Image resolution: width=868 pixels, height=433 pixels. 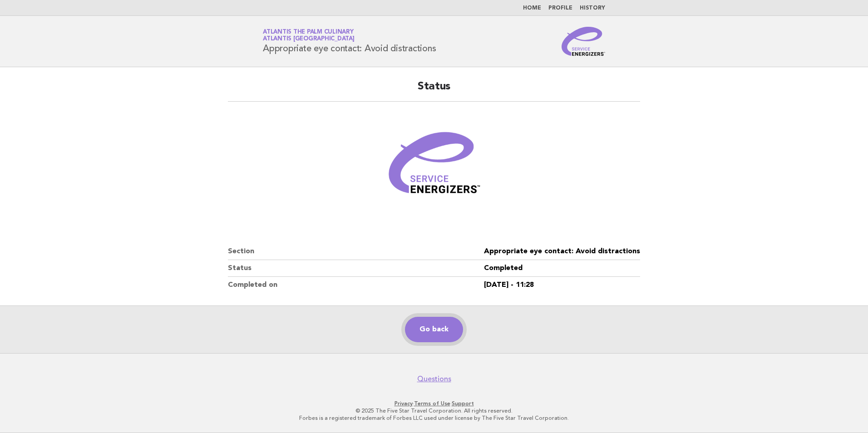 I want to click on a: Profile, so click(x=561, y=8).